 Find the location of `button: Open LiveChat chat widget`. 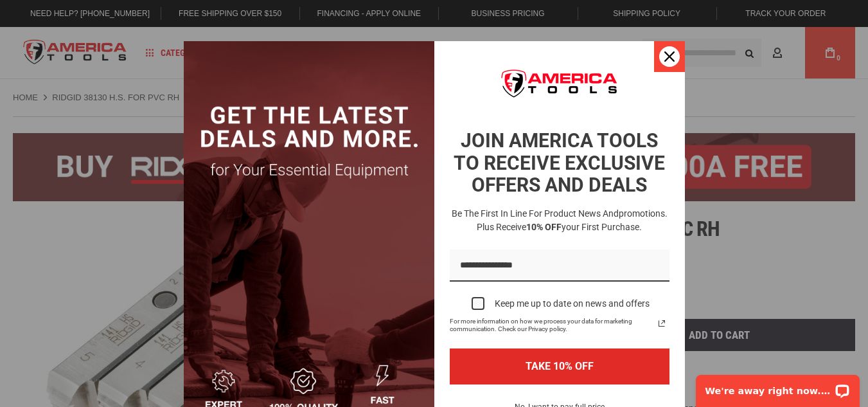

button: Open LiveChat chat widget is located at coordinates (155, 25).